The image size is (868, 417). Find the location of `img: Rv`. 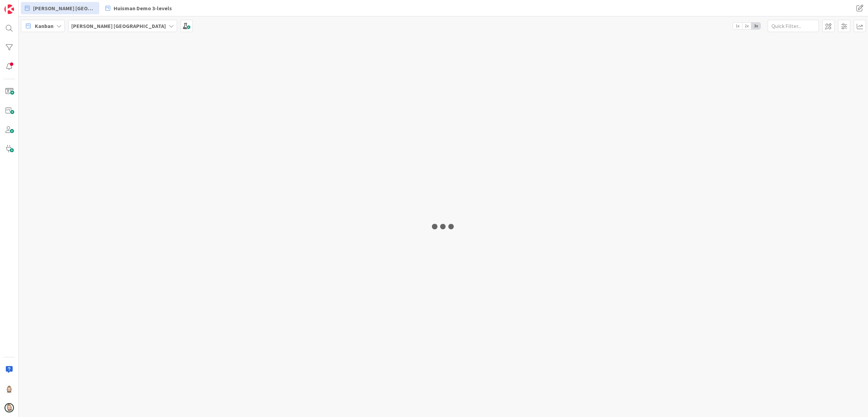

img: Rv is located at coordinates (10, 389).